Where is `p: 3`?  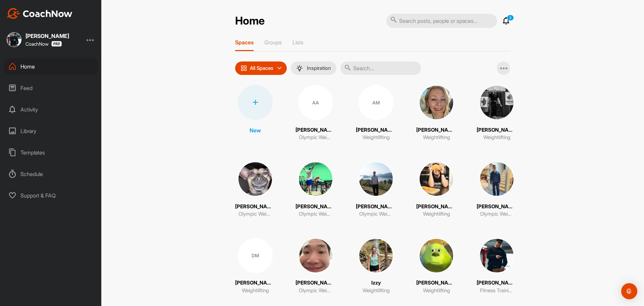 p: 3 is located at coordinates (510, 18).